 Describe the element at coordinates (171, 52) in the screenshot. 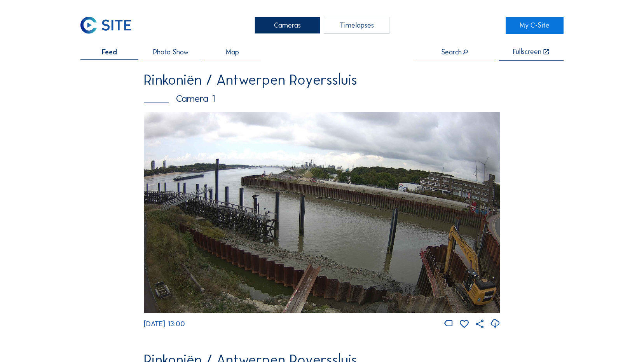

I see `span: Photo Show` at that location.